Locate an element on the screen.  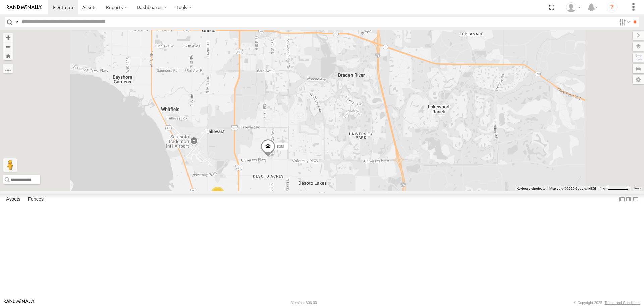
button: Zoom Home is located at coordinates (8, 56).